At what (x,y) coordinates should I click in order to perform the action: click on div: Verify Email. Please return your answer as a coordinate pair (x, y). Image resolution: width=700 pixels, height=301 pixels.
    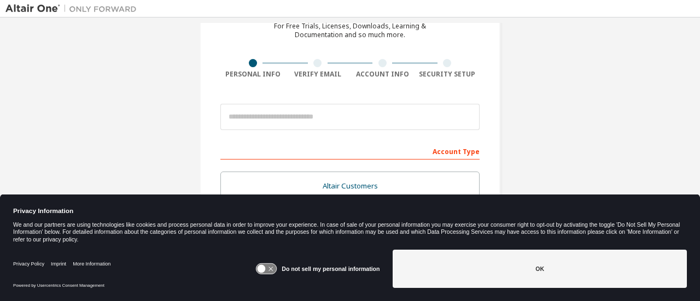
    Looking at the image, I should click on (318, 74).